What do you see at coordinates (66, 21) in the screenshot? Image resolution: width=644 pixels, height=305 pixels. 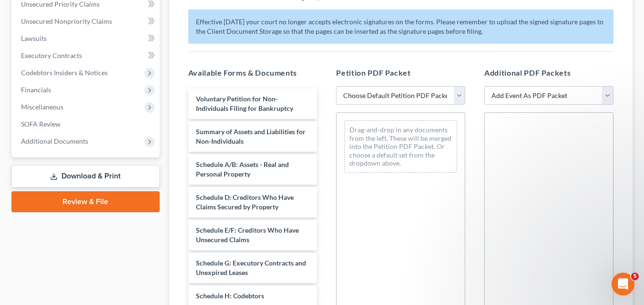 I see `span: Unsecured Nonpriority Claims` at bounding box center [66, 21].